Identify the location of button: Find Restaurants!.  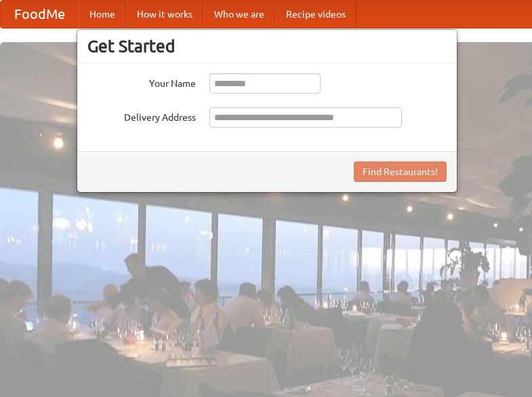
(400, 172).